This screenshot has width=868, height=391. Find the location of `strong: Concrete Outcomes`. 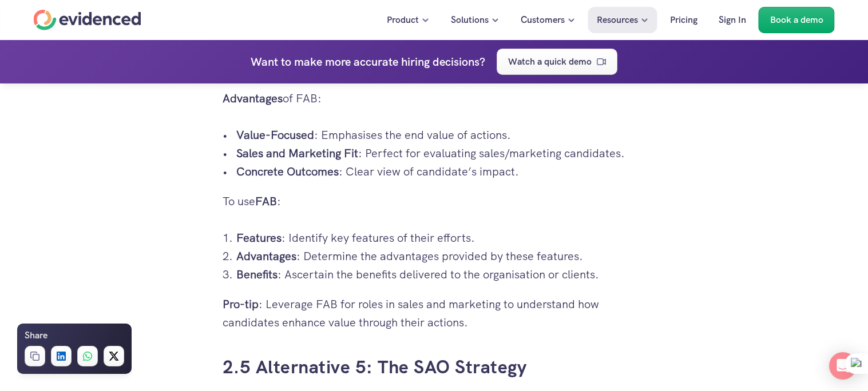

strong: Concrete Outcomes is located at coordinates (287, 171).